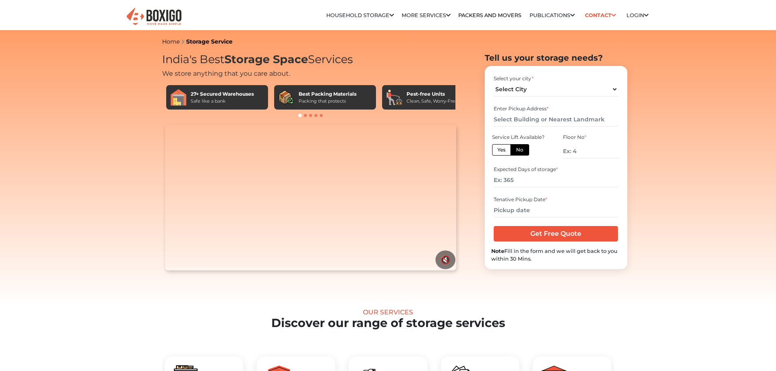 The height and width of the screenshot is (371, 776). Describe the element at coordinates (310, 197) in the screenshot. I see `video: Your browser does not support the video tag.` at that location.